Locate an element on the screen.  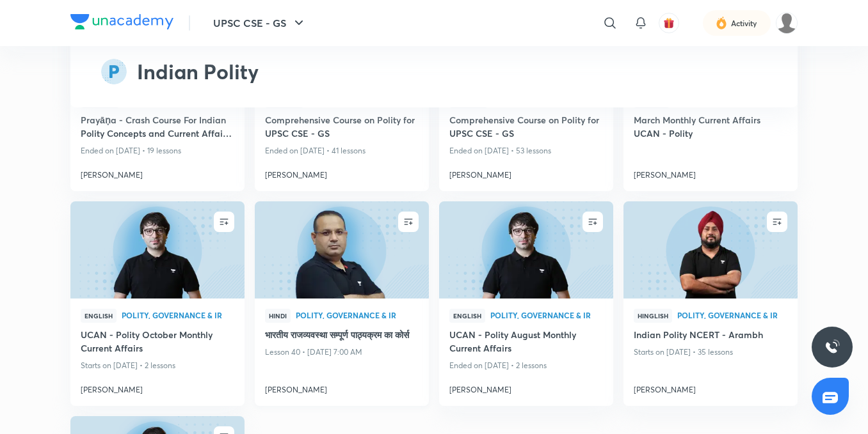
h4: Indian Polity NCERT - Arambh is located at coordinates (711, 336).